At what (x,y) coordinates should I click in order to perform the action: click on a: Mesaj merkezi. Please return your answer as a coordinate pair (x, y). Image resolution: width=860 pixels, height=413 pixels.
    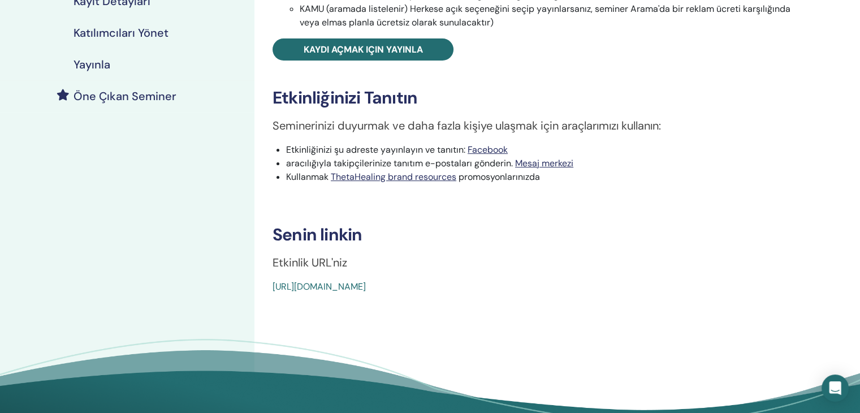
    Looking at the image, I should click on (544, 163).